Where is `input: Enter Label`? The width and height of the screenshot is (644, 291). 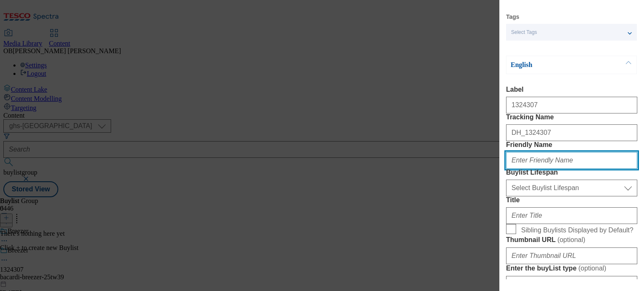
input: Enter Label is located at coordinates (571, 105).